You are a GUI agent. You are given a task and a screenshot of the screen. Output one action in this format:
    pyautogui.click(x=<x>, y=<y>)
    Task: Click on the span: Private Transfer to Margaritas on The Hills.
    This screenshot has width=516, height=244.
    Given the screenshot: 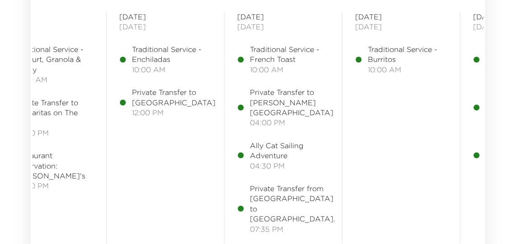 What is the action you would take?
    pyautogui.click(x=54, y=112)
    